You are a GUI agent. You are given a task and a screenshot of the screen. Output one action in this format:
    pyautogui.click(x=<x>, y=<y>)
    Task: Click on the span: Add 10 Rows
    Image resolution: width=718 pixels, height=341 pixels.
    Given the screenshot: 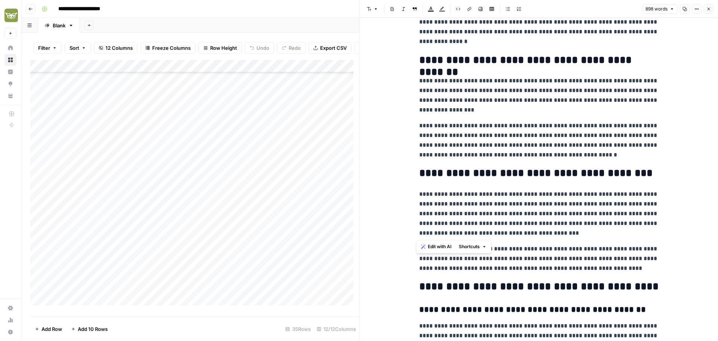 What is the action you would take?
    pyautogui.click(x=93, y=329)
    